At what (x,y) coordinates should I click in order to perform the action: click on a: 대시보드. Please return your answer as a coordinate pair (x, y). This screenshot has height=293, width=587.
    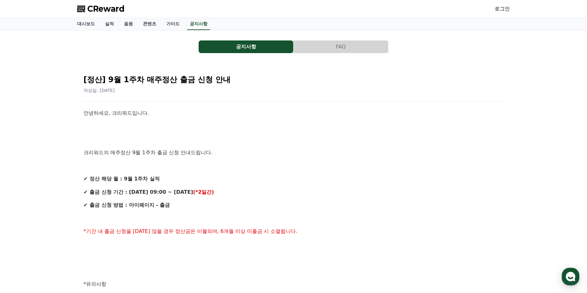
    Looking at the image, I should click on (86, 24).